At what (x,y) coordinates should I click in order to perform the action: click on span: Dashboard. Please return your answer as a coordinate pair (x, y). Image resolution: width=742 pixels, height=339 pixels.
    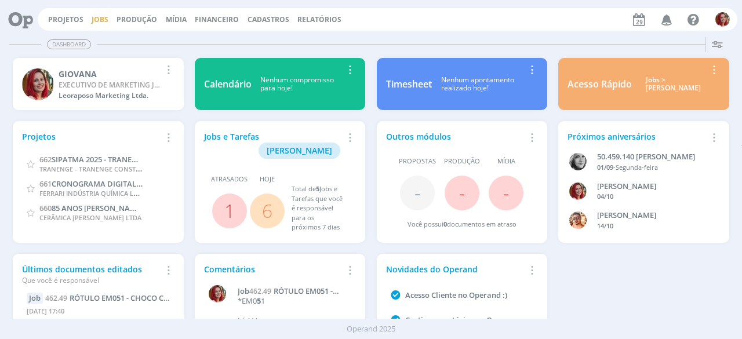
    Looking at the image, I should click on (69, 44).